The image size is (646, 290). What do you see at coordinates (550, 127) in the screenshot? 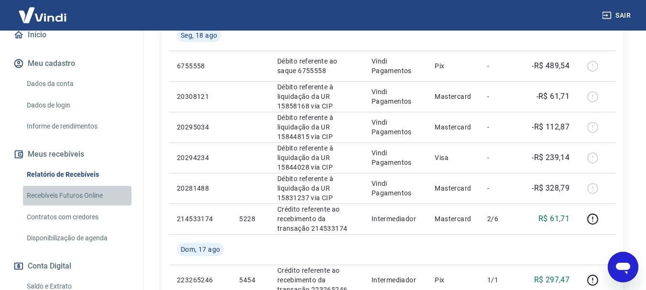
I see `p: -R$ 112,87` at bounding box center [550, 127].